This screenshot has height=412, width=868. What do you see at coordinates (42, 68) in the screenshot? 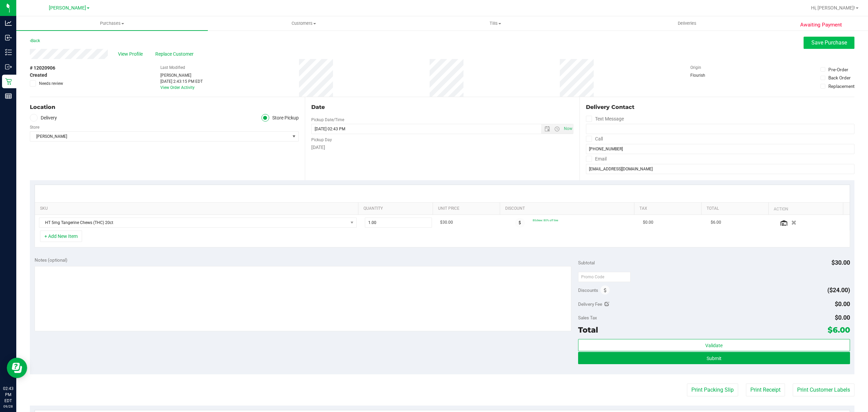
I see `span: # 12020906` at bounding box center [42, 68].